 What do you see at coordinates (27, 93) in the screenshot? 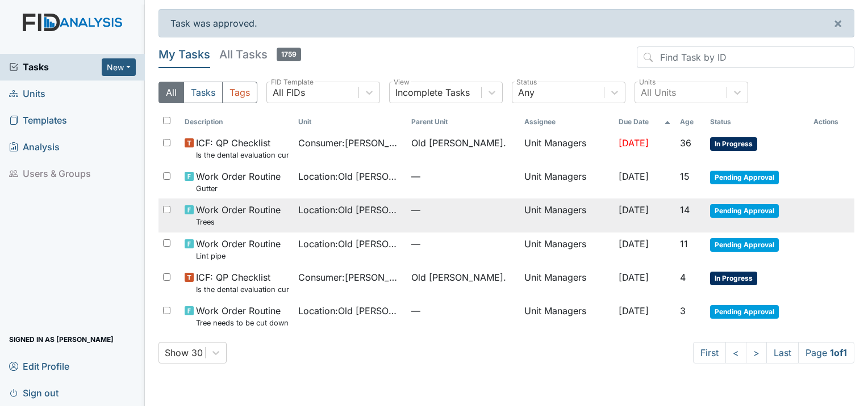
I see `span: Units` at bounding box center [27, 93].